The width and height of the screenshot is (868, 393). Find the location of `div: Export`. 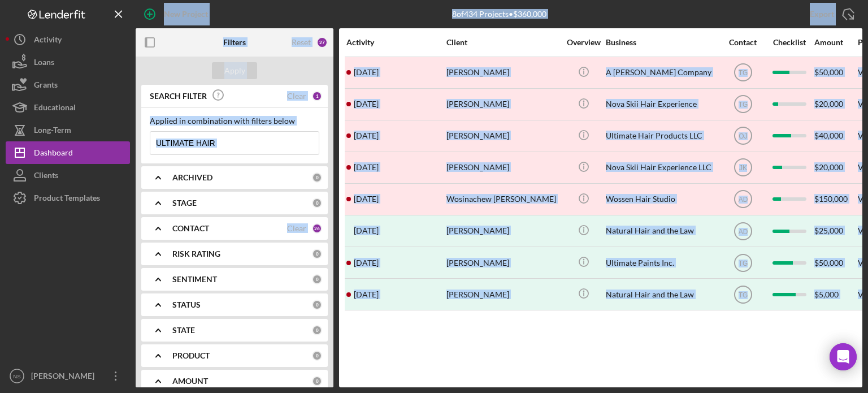

div: Export is located at coordinates (822, 14).